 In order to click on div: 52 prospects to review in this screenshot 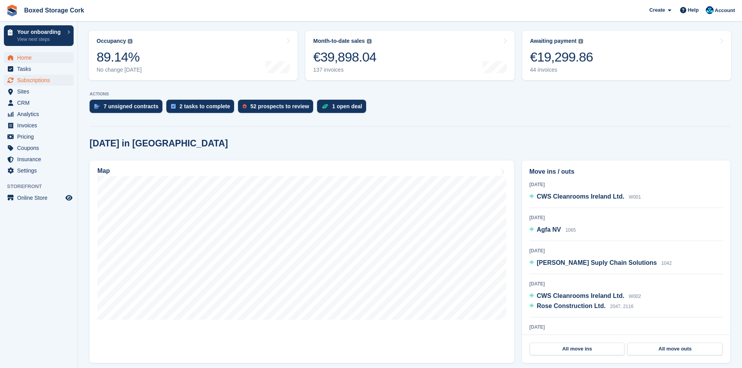, I will do `click(280, 106)`.